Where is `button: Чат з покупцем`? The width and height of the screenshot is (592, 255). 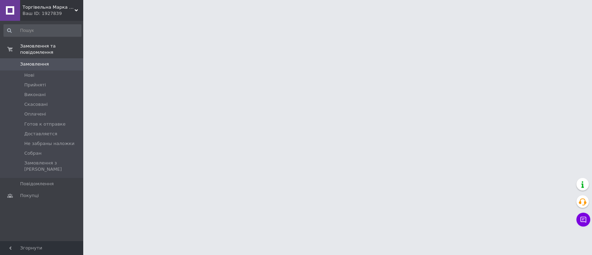
button: Чат з покупцем is located at coordinates (583, 219).